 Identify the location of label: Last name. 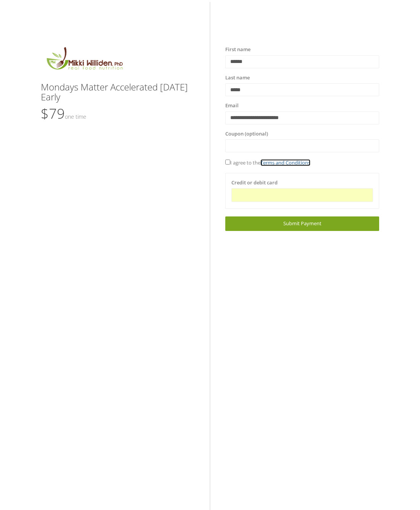
(238, 78).